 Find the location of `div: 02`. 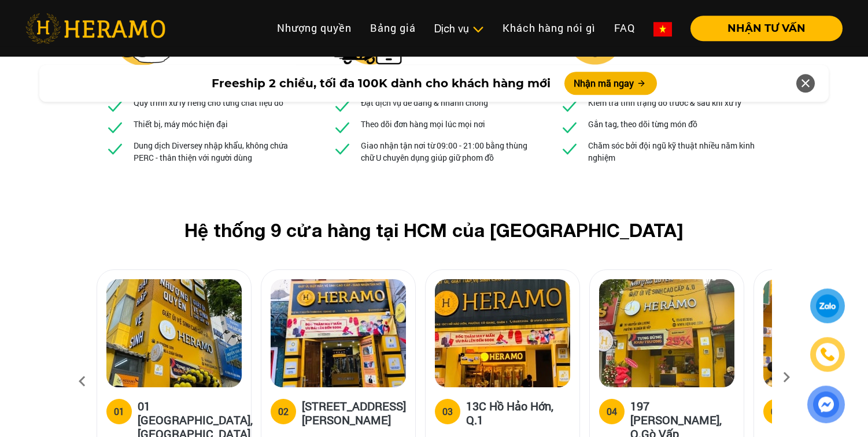

div: 02 is located at coordinates (283, 412).